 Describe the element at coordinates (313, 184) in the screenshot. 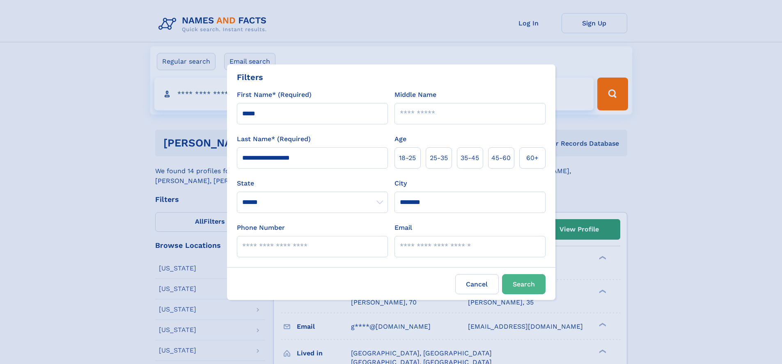

I see `label: State` at that location.